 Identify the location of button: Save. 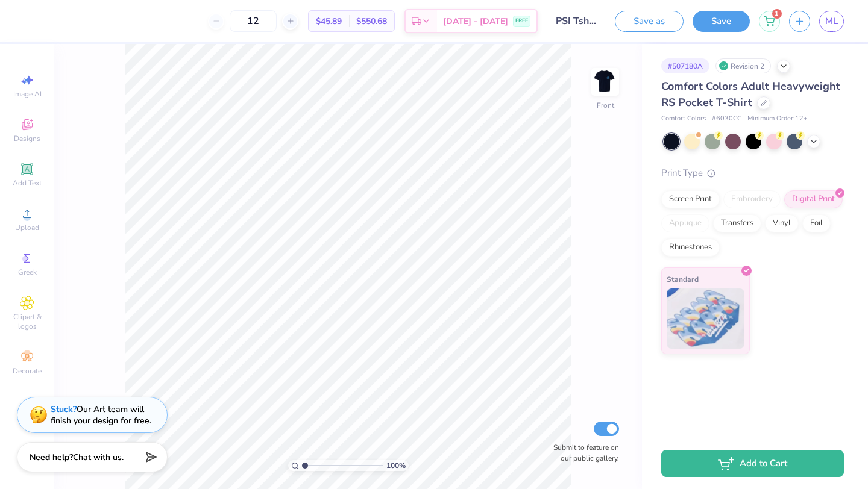
(721, 21).